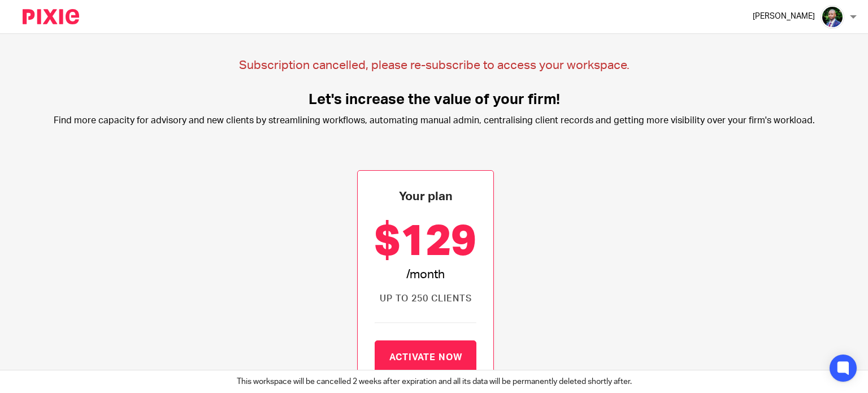 The width and height of the screenshot is (868, 393). Describe the element at coordinates (426, 274) in the screenshot. I see `span: /month` at that location.